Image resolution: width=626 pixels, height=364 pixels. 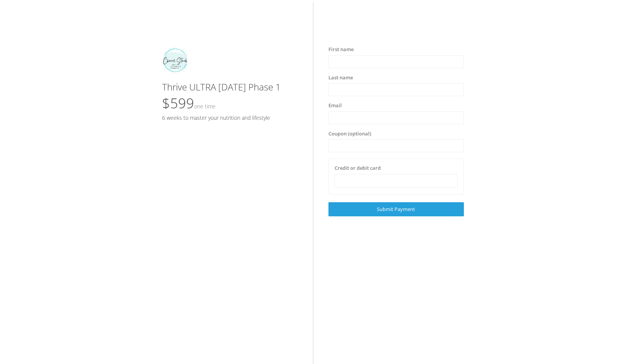 What do you see at coordinates (189, 103) in the screenshot?
I see `span: $599` at bounding box center [189, 103].